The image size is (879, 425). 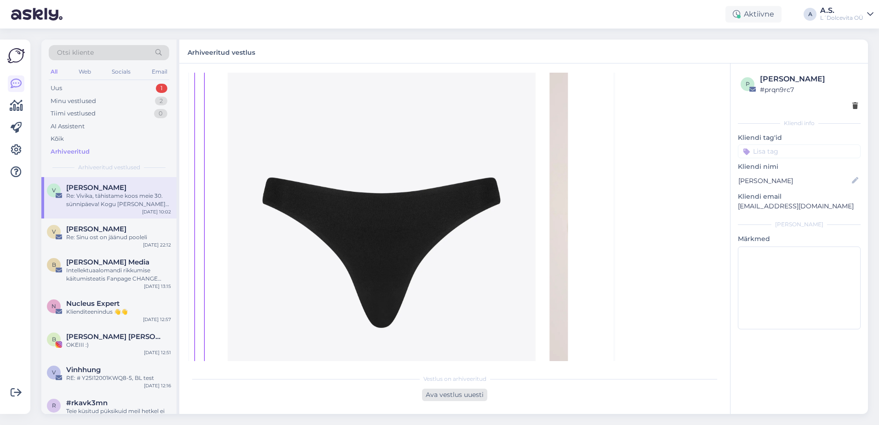 I want to click on div: Re: Sinu ost on jäänud pooleli, so click(x=119, y=237).